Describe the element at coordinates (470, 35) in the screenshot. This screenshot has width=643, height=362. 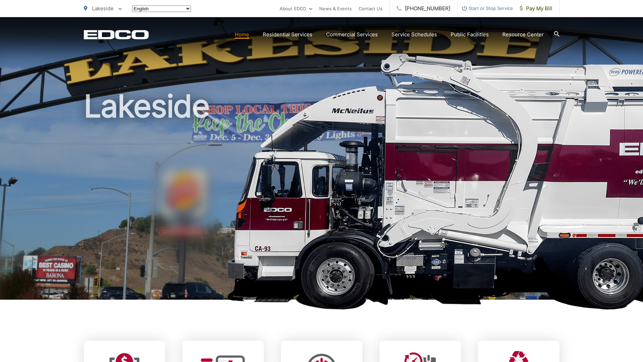
I see `a: Public Facilities` at that location.